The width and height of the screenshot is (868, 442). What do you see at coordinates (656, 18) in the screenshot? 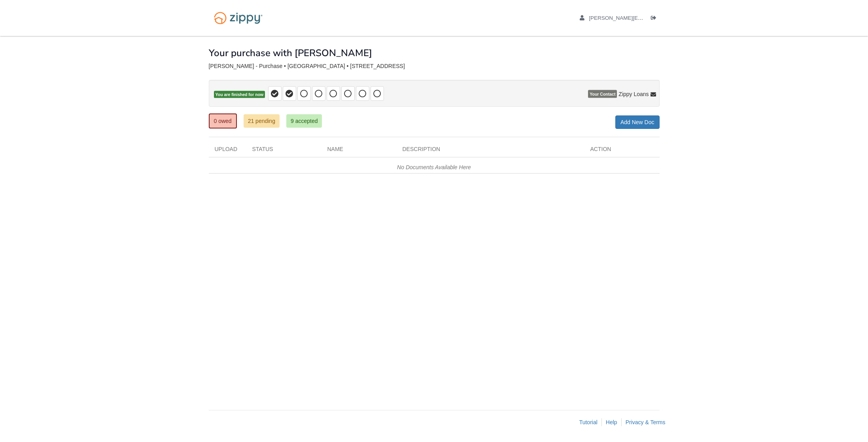
I see `span: wilburn@mindspring.com` at bounding box center [656, 18].